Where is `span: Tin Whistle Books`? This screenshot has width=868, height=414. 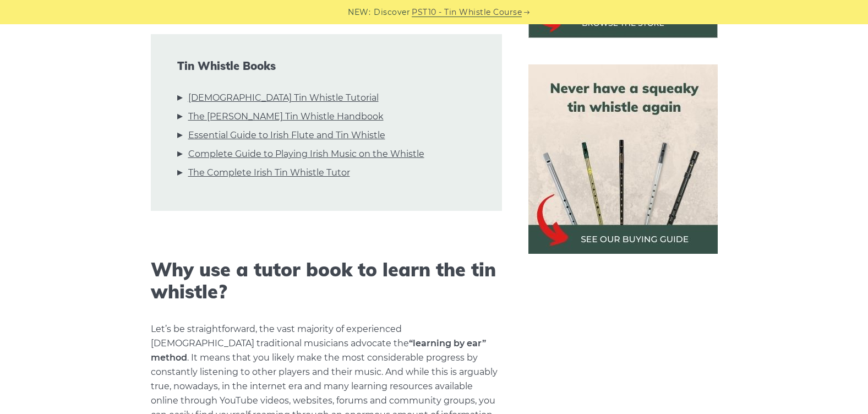
span: Tin Whistle Books is located at coordinates (326, 66).